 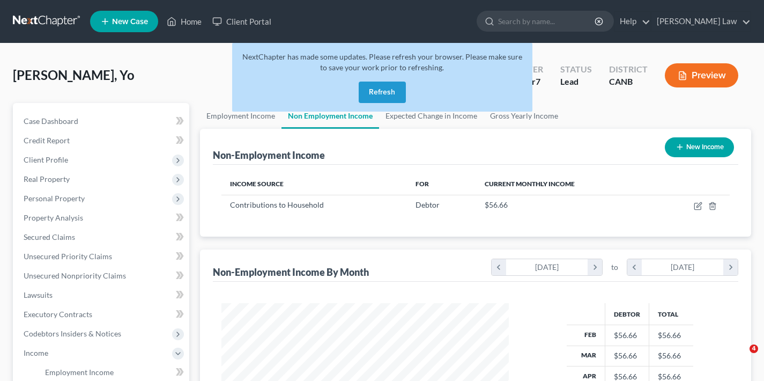 What do you see at coordinates (241, 116) in the screenshot?
I see `a: Employment Income` at bounding box center [241, 116].